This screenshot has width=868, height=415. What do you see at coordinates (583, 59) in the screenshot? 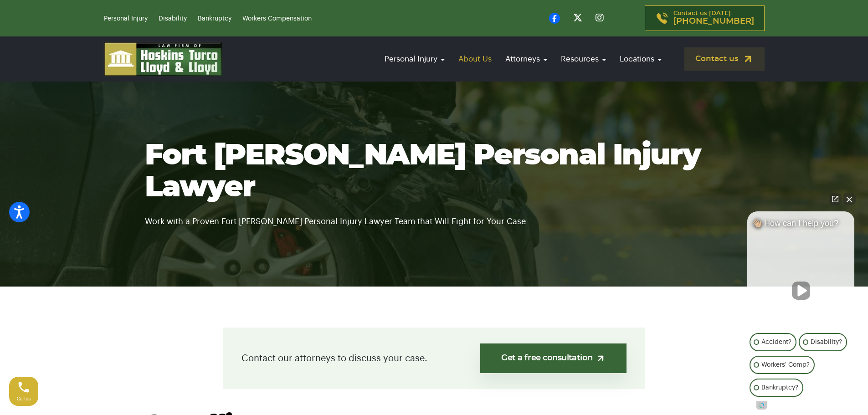
I see `a: Resources` at bounding box center [583, 59].